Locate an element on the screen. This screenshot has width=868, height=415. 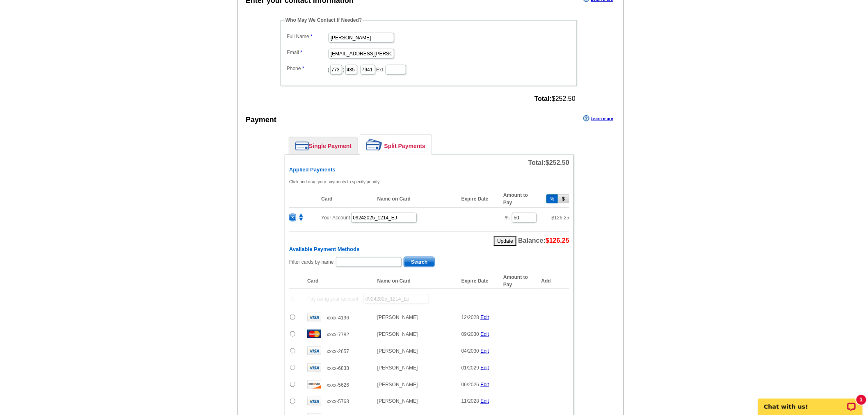
label: Filter cards by name is located at coordinates (311, 262).